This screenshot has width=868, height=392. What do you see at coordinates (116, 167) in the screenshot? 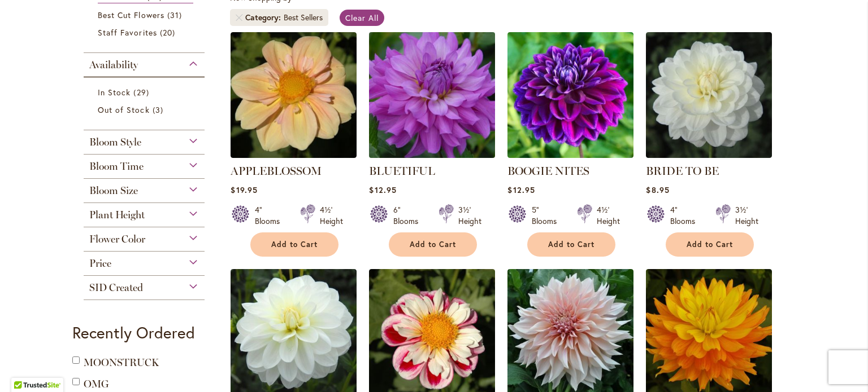
I see `span: Bloom Time` at bounding box center [116, 167].